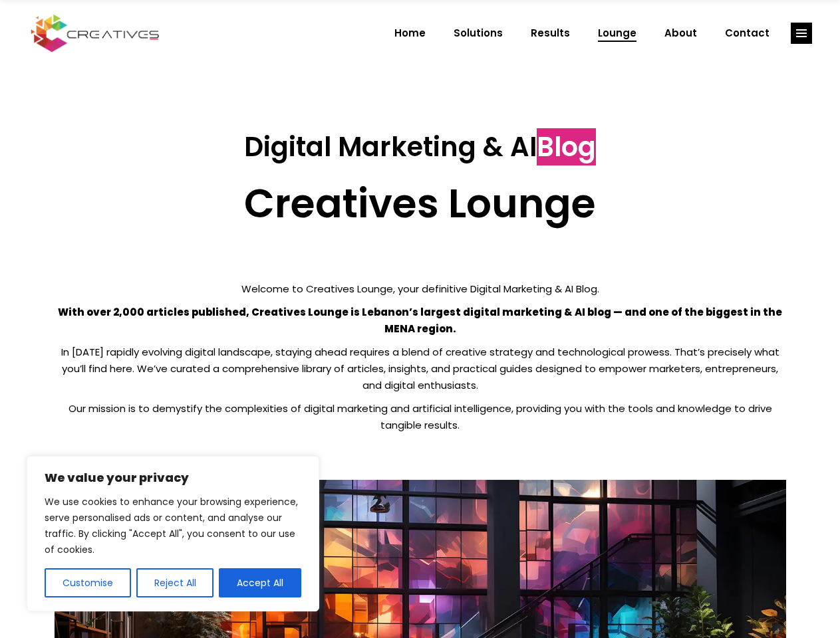 The height and width of the screenshot is (638, 840). I want to click on h2: Creatives Lounge, so click(420, 203).